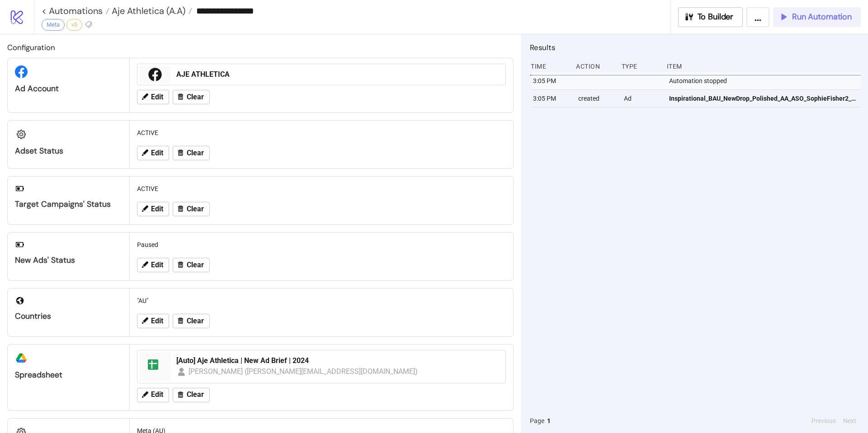 The image size is (868, 433). I want to click on button: Previous, so click(823, 421).